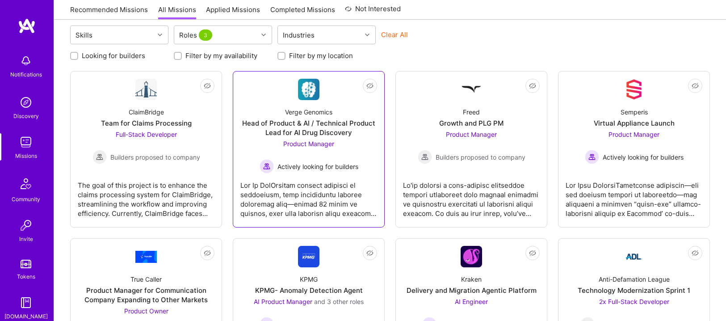 The height and width of the screenshot is (321, 726). What do you see at coordinates (177, 12) in the screenshot?
I see `a: All Missions` at bounding box center [177, 12].